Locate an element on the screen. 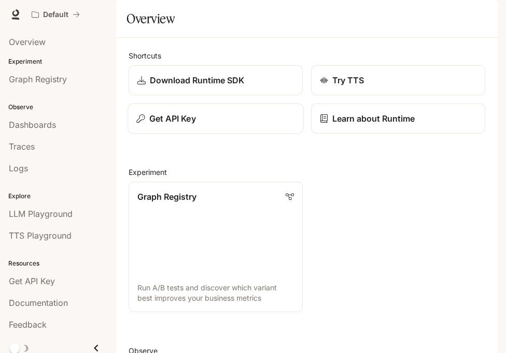 The image size is (506, 353). a: Graph RegistryRun A/B tests and discover which variant best improves your business metrics is located at coordinates (216, 247).